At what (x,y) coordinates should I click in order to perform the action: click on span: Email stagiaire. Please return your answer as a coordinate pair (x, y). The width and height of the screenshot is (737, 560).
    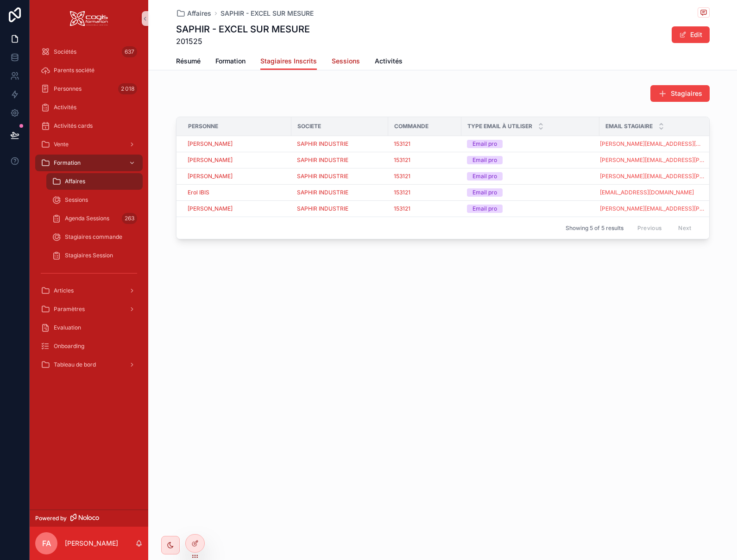
    Looking at the image, I should click on (629, 126).